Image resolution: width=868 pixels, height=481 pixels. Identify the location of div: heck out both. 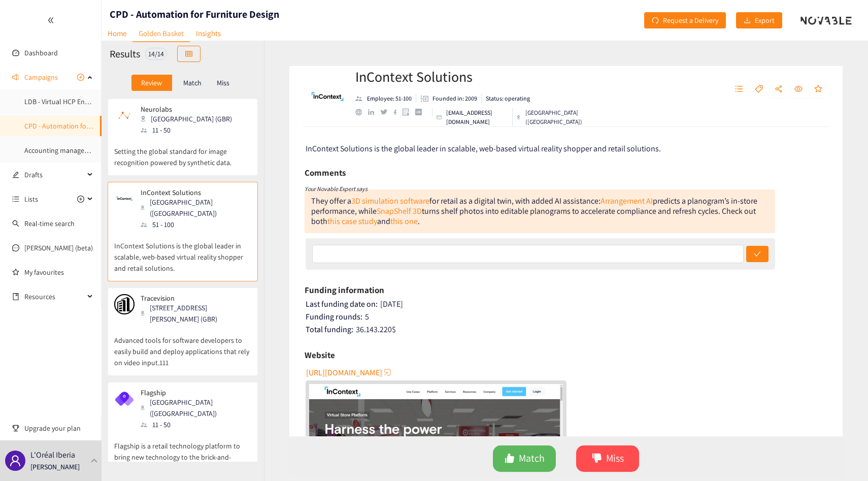
(533, 216).